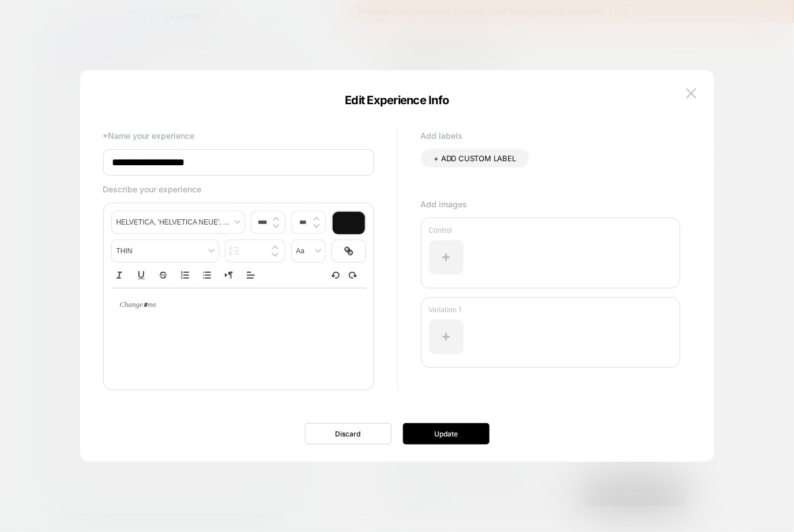 The width and height of the screenshot is (794, 532). I want to click on button: Discard, so click(348, 434).